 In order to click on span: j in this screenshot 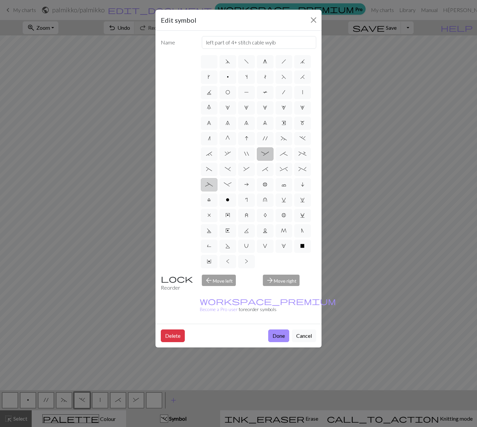, I will do `click(303, 61)`.